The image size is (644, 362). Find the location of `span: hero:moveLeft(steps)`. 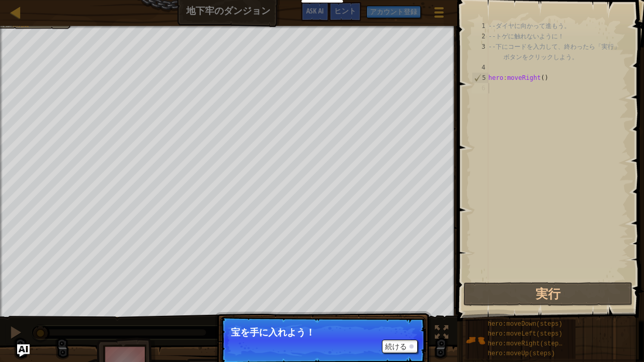

span: hero:moveLeft(steps) is located at coordinates (525, 334).